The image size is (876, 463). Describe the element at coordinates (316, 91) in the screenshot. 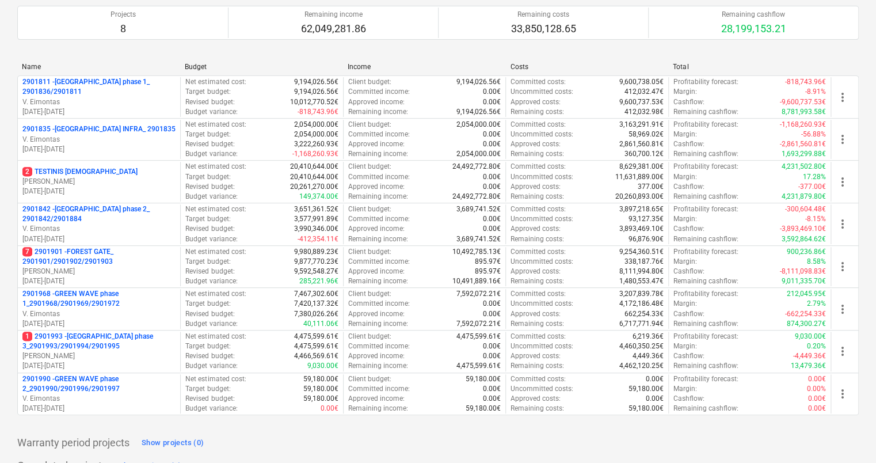

I see `p: 9,194,026.56€` at that location.